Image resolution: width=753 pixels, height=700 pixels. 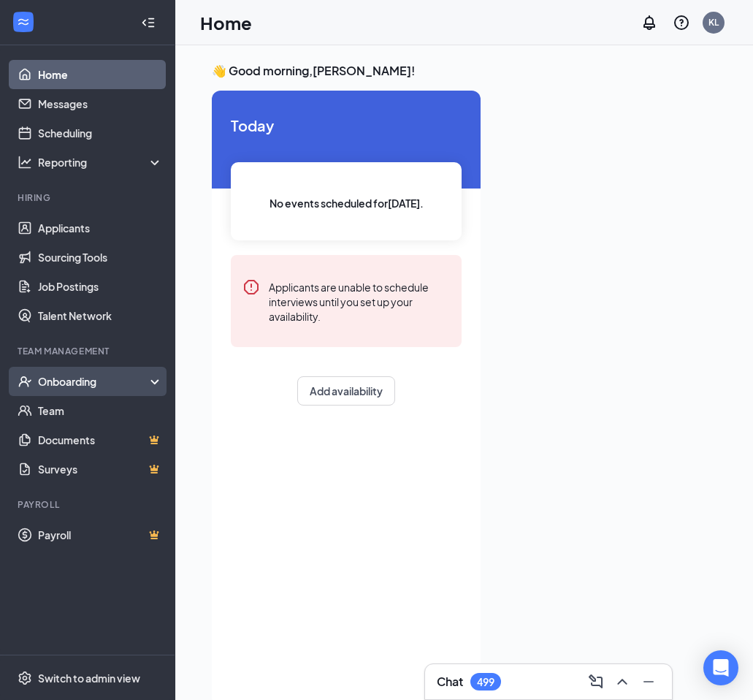 What do you see at coordinates (88, 350) in the screenshot?
I see `div: Team Management` at bounding box center [88, 350].